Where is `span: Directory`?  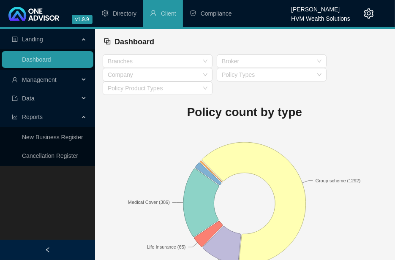 span: Directory is located at coordinates (125, 14).